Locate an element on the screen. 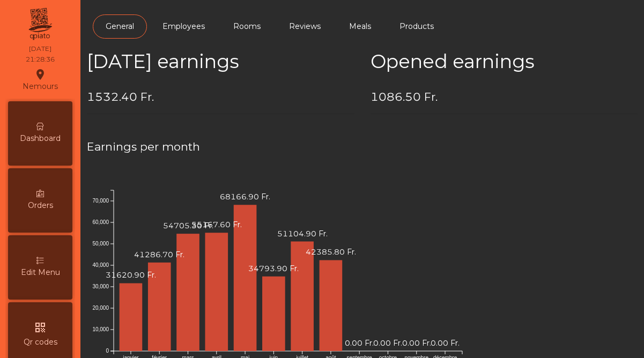 The height and width of the screenshot is (358, 644). span: Orders is located at coordinates (40, 205).